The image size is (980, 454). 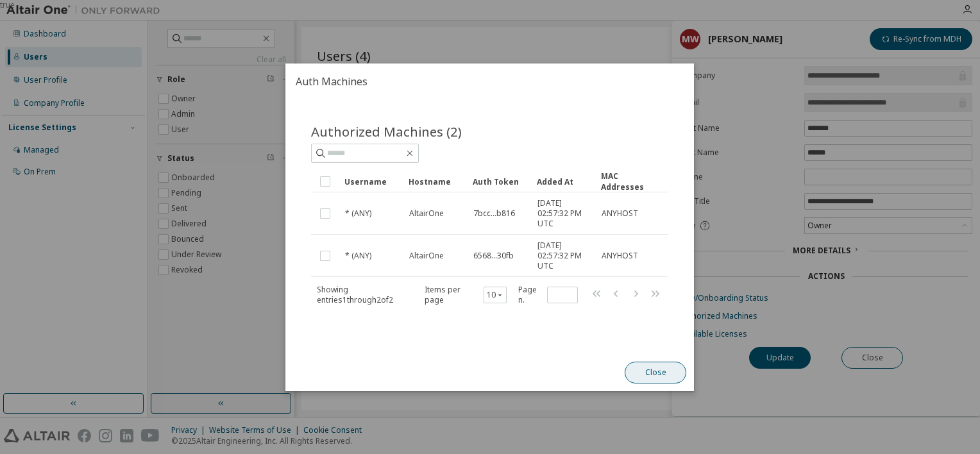 I want to click on span: Page n., so click(x=548, y=295).